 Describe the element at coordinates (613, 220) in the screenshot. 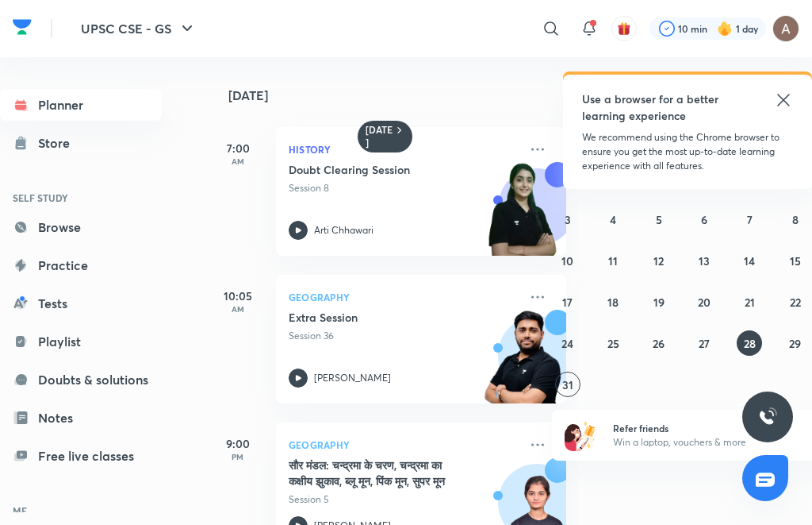

I see `button: August 4, 2025` at that location.